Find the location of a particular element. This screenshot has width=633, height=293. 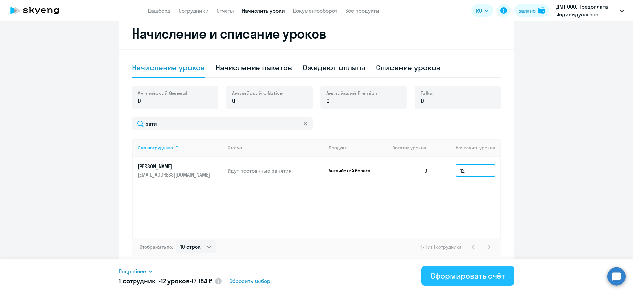

span: Английский General is located at coordinates (162, 93).